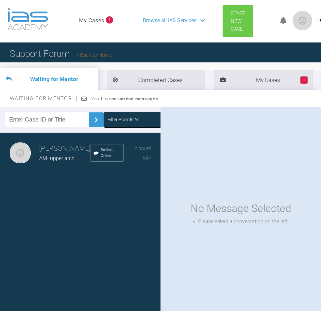 The width and height of the screenshot is (321, 311). Describe the element at coordinates (47, 120) in the screenshot. I see `input: Enter Case ID or Title` at that location.